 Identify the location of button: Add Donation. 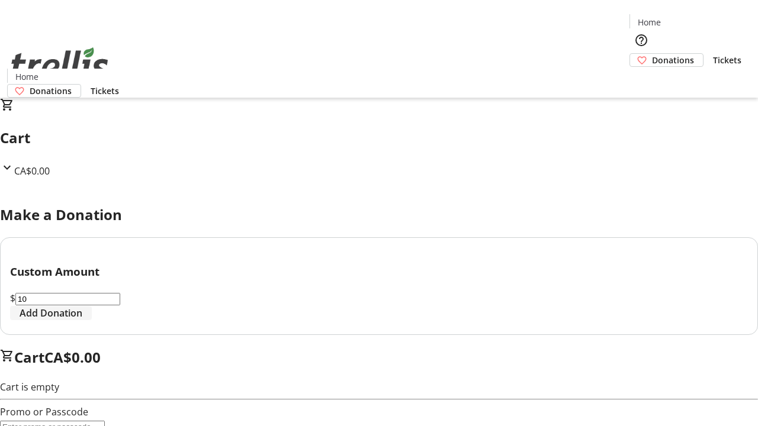
(51, 313).